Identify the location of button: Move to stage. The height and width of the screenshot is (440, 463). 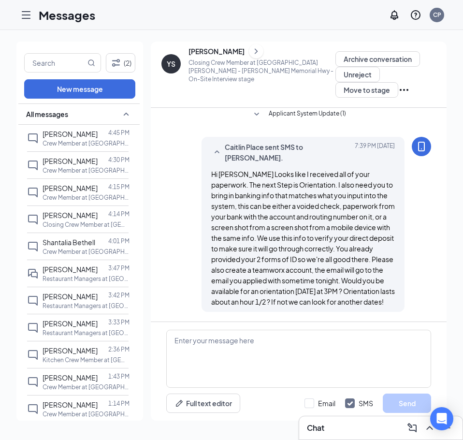
(367, 90).